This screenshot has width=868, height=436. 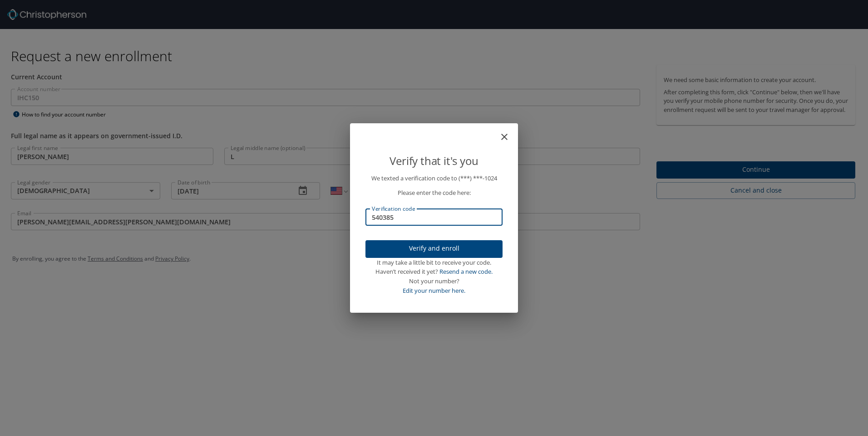 I want to click on div: It may take a little bit to receive your code., so click(x=434, y=263).